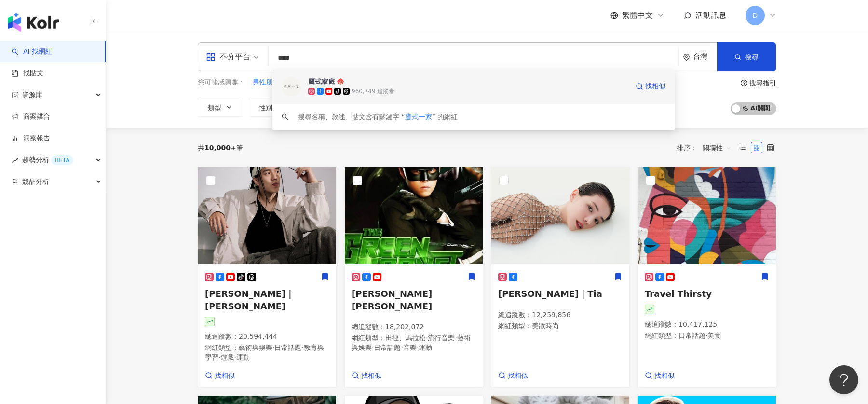  Describe the element at coordinates (678, 293) in the screenshot. I see `span: Travel Thirsty` at that location.